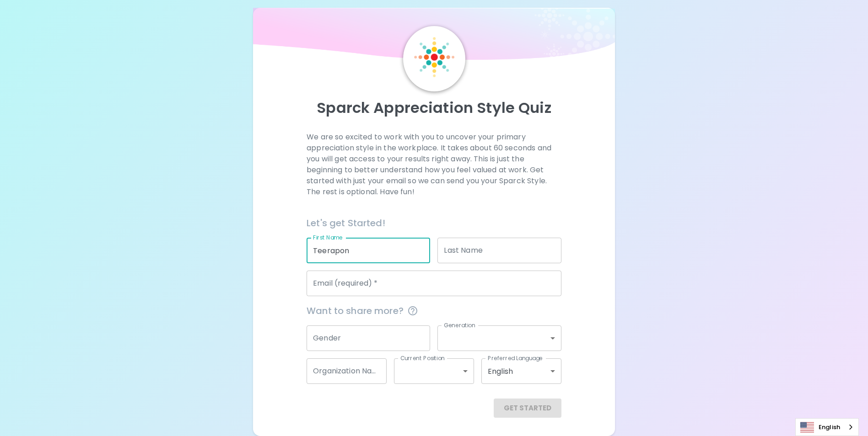 The image size is (868, 436). I want to click on h6: Let's get Started!, so click(434, 223).